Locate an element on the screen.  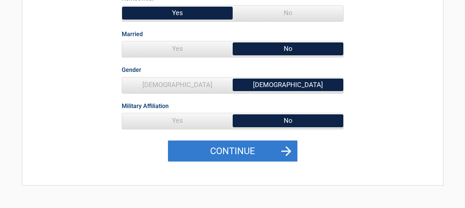
label: Military Affiliation is located at coordinates (145, 106).